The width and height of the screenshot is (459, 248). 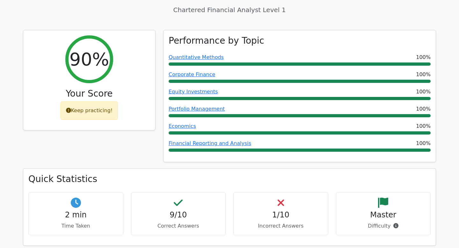 I want to click on p: Time Taken, so click(x=76, y=226).